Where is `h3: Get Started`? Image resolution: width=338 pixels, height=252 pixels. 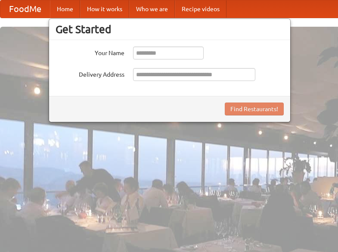
h3: Get Started is located at coordinates (170, 29).